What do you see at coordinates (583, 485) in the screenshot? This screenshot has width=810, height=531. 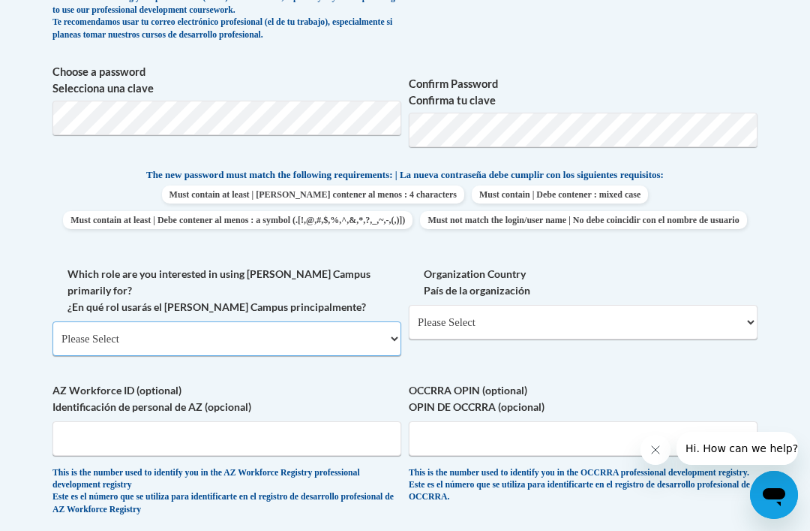 I see `div: This is the number used to identify you in the OCCRRA professional development registry. Este es ...` at bounding box center [583, 485].